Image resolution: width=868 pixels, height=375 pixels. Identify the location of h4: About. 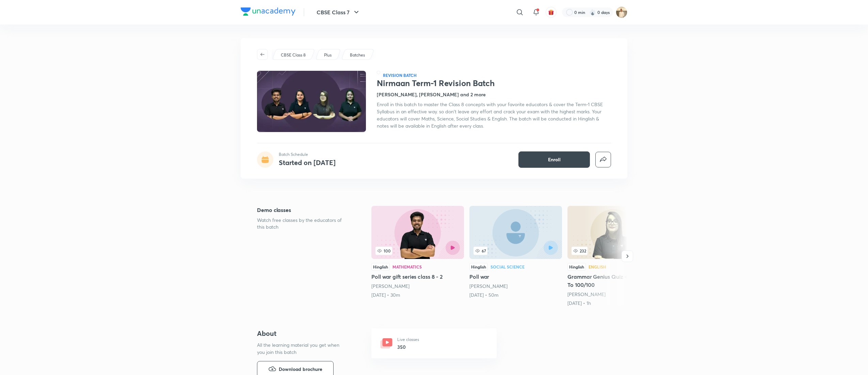
(304, 333).